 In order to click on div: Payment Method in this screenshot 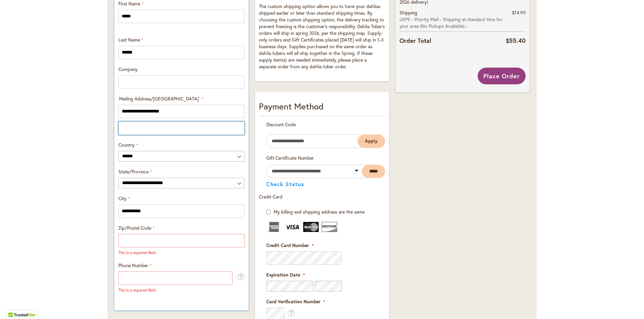, I will do `click(322, 108)`.